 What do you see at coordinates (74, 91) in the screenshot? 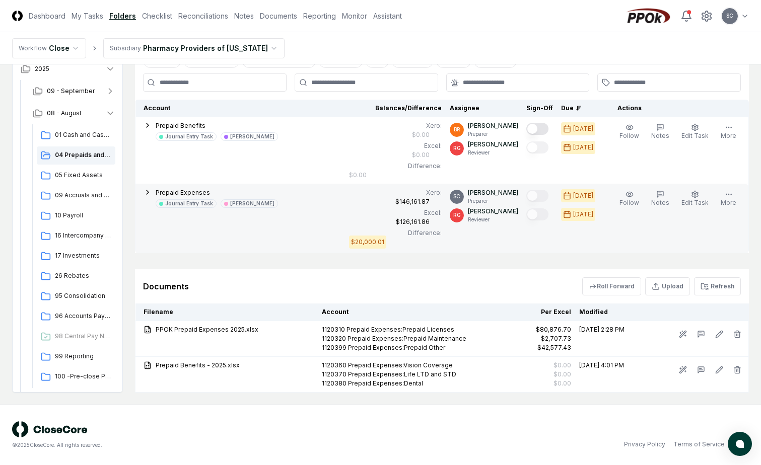
I see `button: 09 - September` at bounding box center [74, 91].